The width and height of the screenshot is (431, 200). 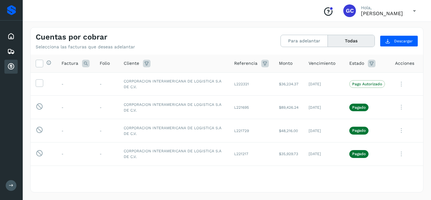 I want to click on td: $35,929.73, so click(x=289, y=154).